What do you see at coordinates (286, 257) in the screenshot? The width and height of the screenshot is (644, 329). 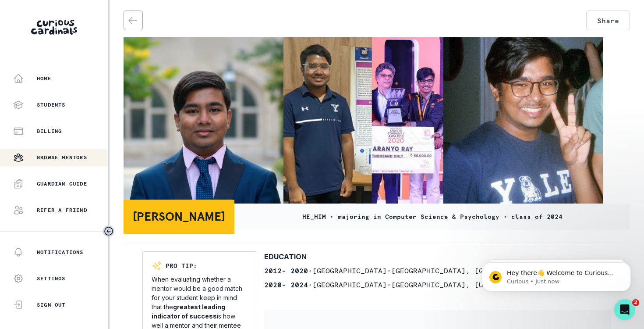 I see `p: EDUCATION` at bounding box center [286, 257].